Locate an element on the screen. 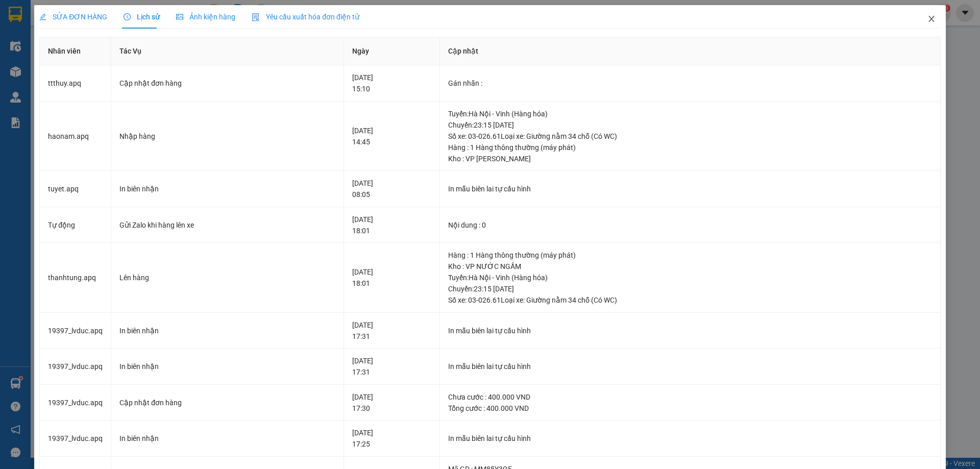  div: Nhập hàng is located at coordinates (227, 136).